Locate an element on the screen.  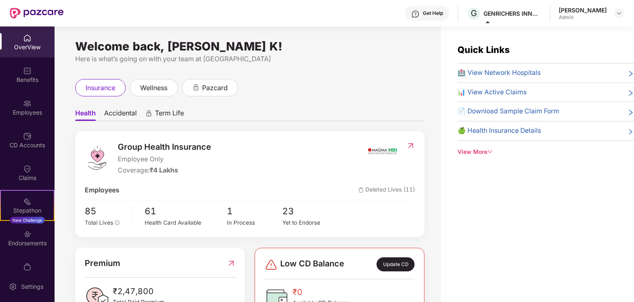
img: svg+xml;base64,PHN2ZyBpZD0iRGFuZ2VyLTMyeDMyIiB4bWxucz0iaHR0cDovL3d3dy53My5vcmcvMjAwMC9zdmciIHdpZH... is located at coordinates (271, 265).